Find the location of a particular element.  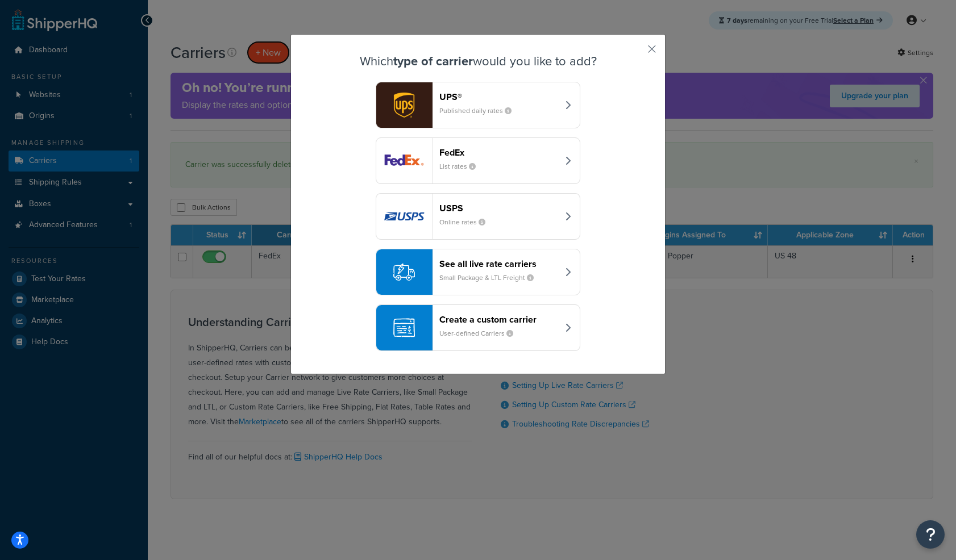

img: icon-carrier-liverate-becf4550.svg is located at coordinates (404, 272).